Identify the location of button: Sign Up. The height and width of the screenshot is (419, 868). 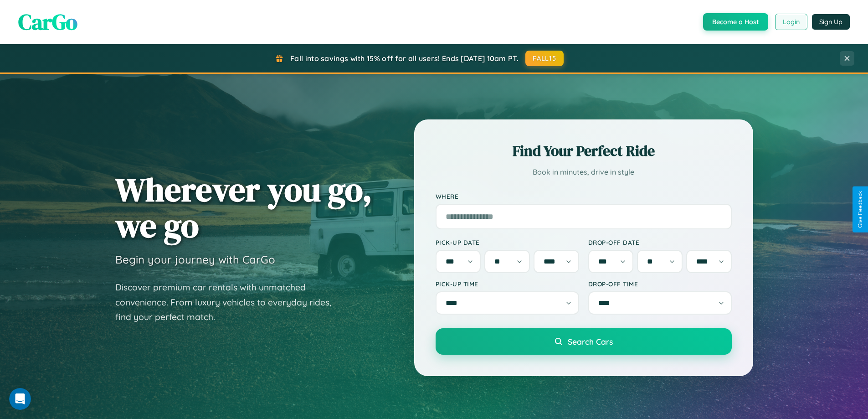
(830, 22).